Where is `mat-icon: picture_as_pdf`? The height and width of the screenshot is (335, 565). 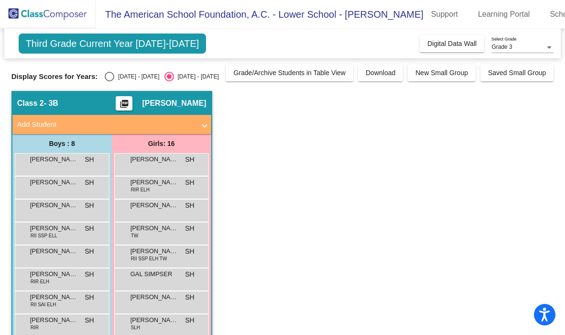 mat-icon: picture_as_pdf is located at coordinates (124, 106).